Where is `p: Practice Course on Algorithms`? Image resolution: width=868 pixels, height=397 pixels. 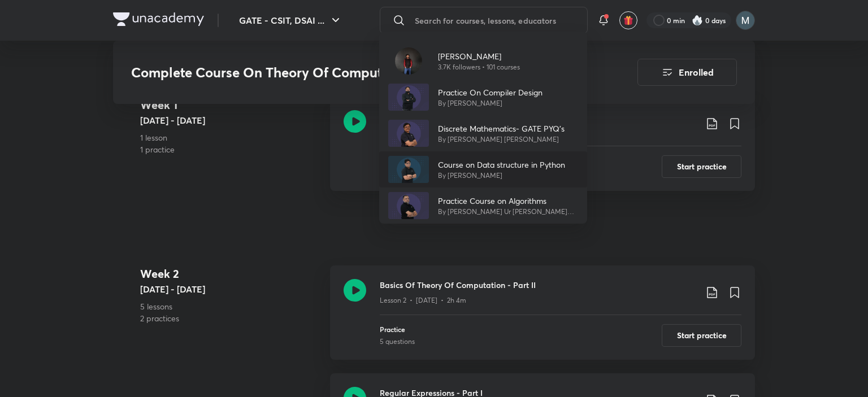
p: Practice Course on Algorithms is located at coordinates (508, 201).